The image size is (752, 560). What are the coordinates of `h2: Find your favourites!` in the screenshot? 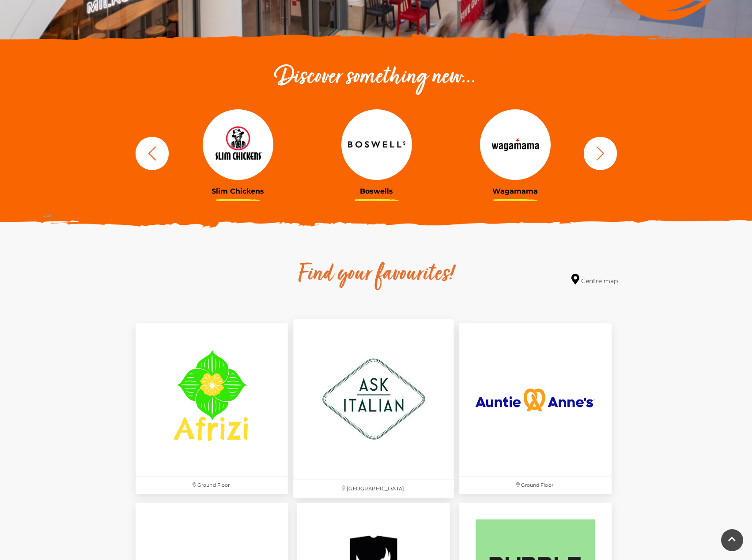 It's located at (376, 275).